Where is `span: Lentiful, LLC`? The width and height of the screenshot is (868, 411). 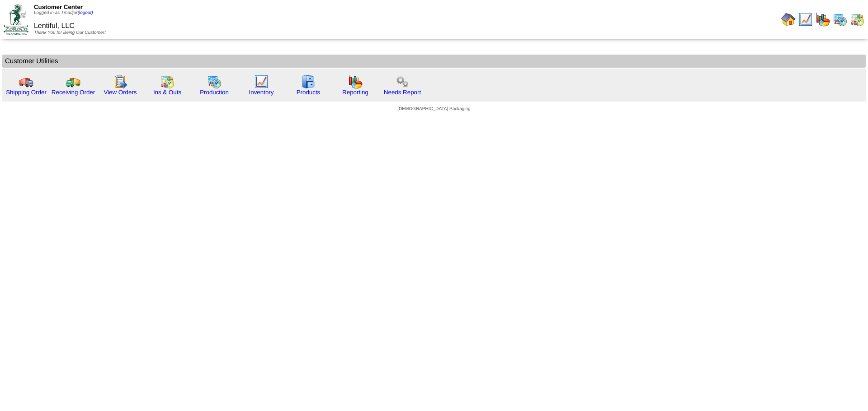 span: Lentiful, LLC is located at coordinates (55, 25).